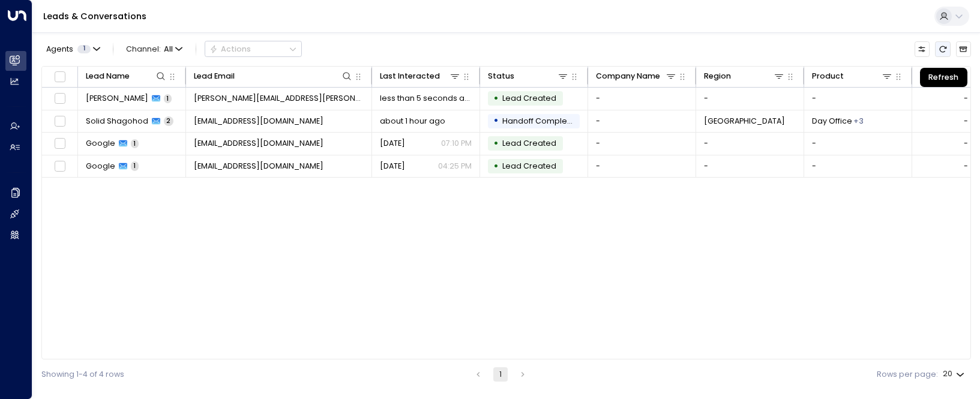 Image resolution: width=980 pixels, height=399 pixels. What do you see at coordinates (279, 98) in the screenshot?
I see `span: daniel.teixeira@iwgplc.com` at bounding box center [279, 98].